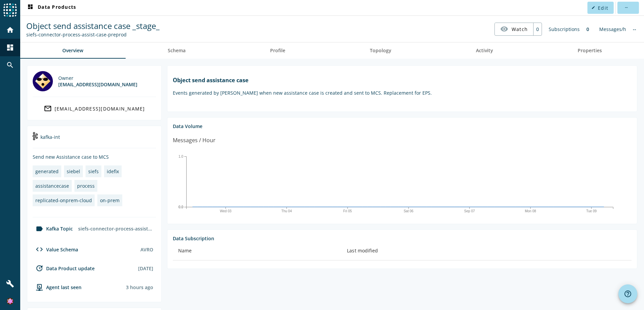  Describe the element at coordinates (10, 10) in the screenshot. I see `img: spoud-logo.svg` at that location.